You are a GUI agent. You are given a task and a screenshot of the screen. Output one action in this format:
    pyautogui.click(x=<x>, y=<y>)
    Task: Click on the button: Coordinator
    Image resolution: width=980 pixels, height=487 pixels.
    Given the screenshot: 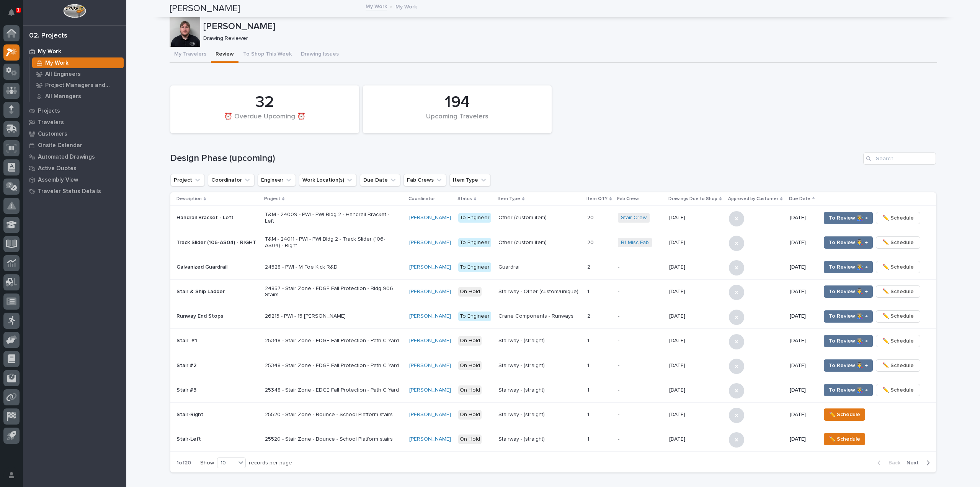 What is the action you would take?
    pyautogui.click(x=231, y=180)
    